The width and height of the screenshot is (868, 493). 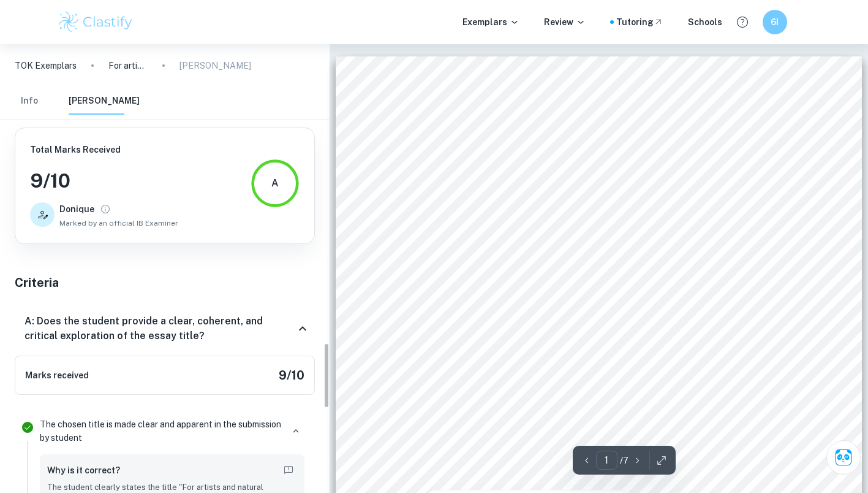 I want to click on p: TOK Exemplars, so click(x=45, y=66).